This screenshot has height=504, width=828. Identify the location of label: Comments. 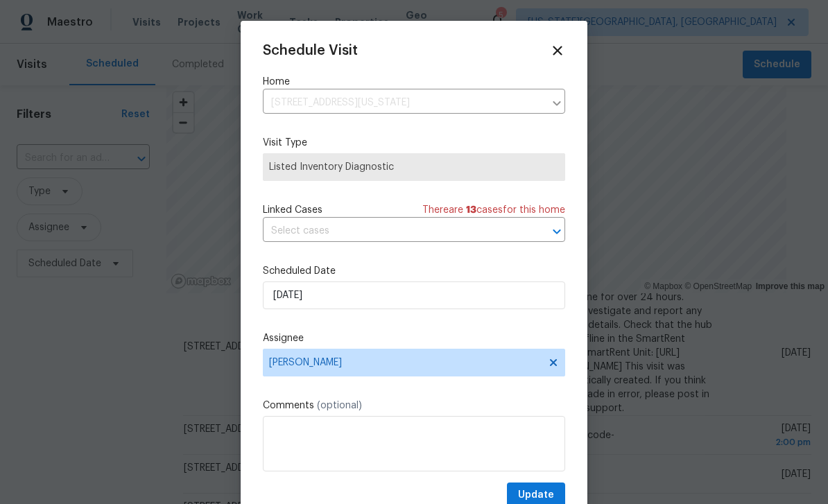
(414, 405).